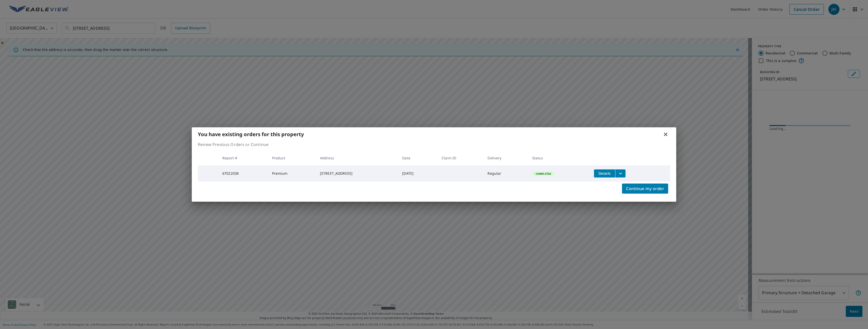 Image resolution: width=868 pixels, height=329 pixels. What do you see at coordinates (604, 173) in the screenshot?
I see `span: Details` at bounding box center [604, 173].